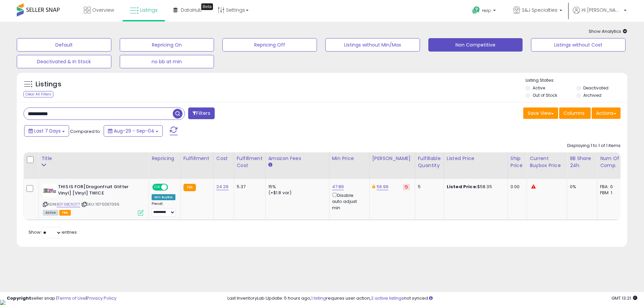 This screenshot has width=644, height=305. I want to click on div: Num of Comp., so click(612, 162).